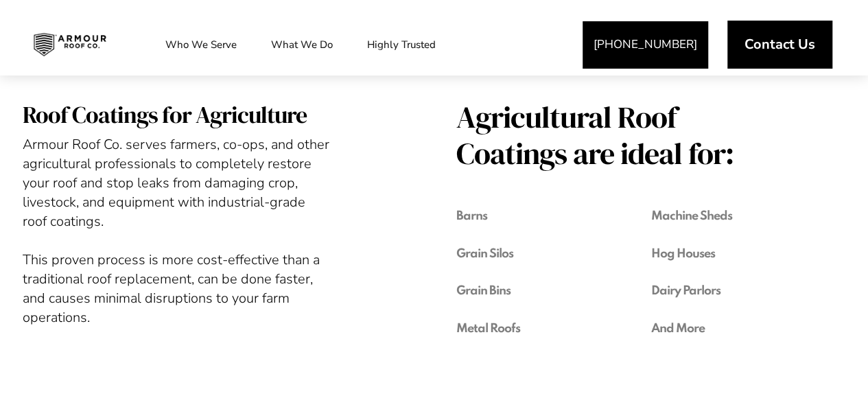 The image size is (868, 407). Describe the element at coordinates (201, 45) in the screenshot. I see `a: Who We Serve` at that location.